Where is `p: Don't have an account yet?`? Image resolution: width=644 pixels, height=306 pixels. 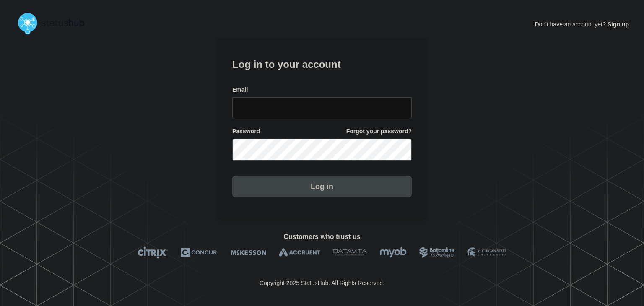 p: Don't have an account yet? is located at coordinates (581, 24).